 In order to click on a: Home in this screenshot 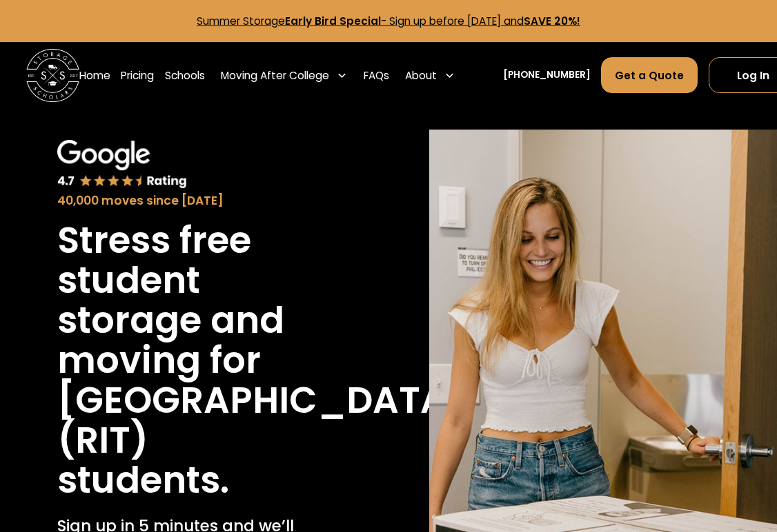, I will do `click(94, 75)`.